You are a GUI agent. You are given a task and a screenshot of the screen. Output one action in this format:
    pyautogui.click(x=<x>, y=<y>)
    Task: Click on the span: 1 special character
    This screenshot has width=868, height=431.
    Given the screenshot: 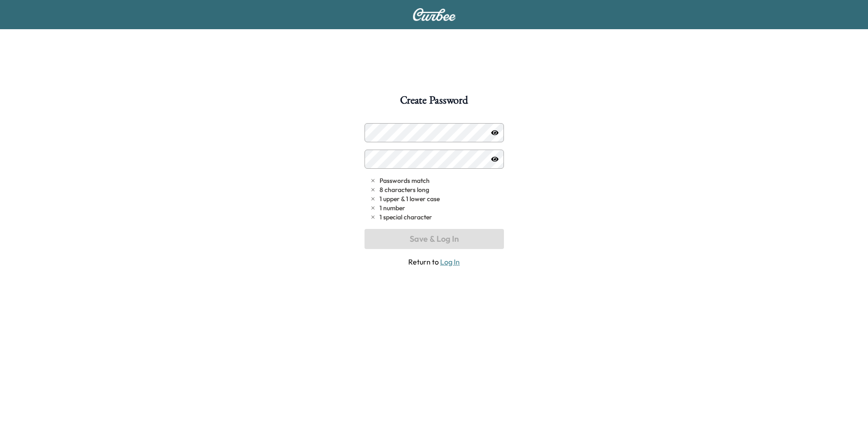 What is the action you would take?
    pyautogui.click(x=406, y=217)
    